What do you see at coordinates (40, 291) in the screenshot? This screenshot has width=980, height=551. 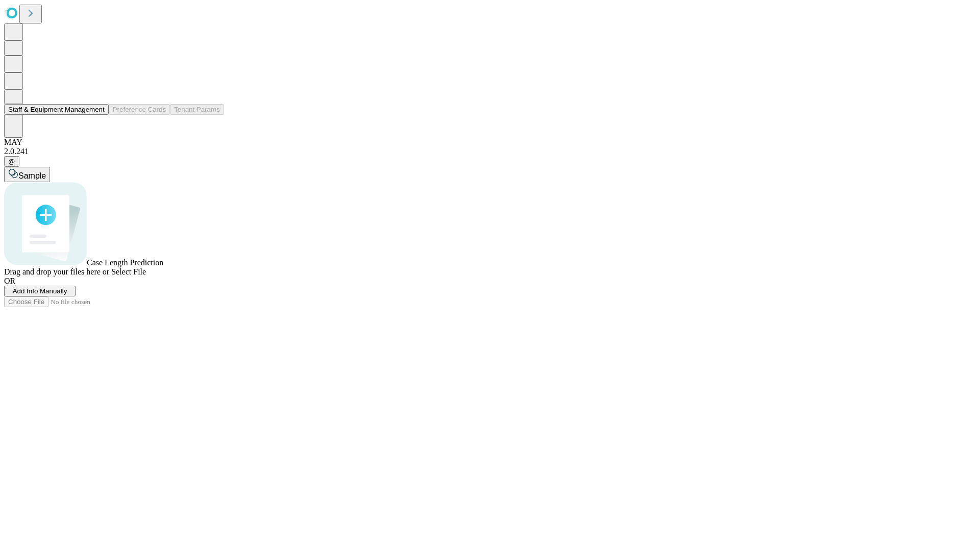 I see `span: Add Info Manually` at bounding box center [40, 291].